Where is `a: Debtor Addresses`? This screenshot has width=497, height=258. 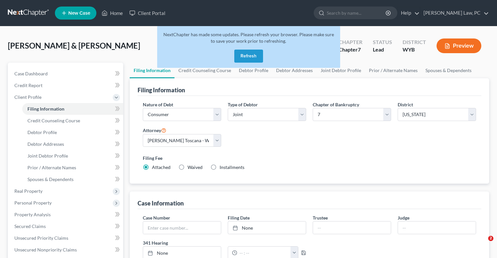
a: Debtor Addresses is located at coordinates (73, 144).